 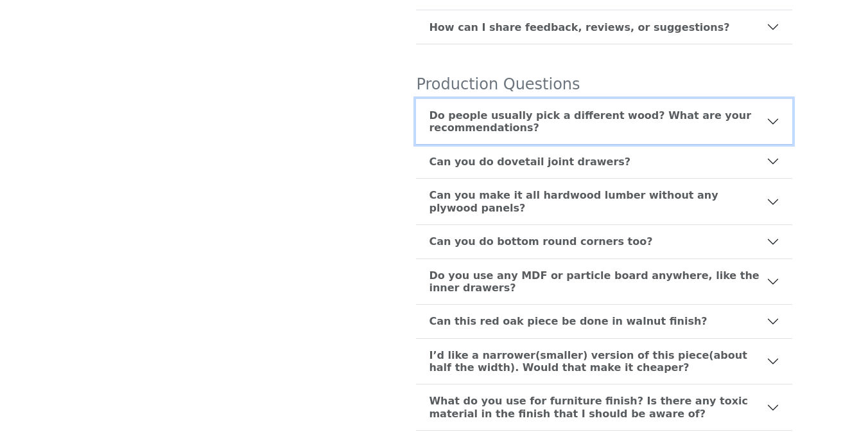 I want to click on button: I’d like a narrower(smaller) version of this piece(about half the width). Would that make it chea..., so click(x=604, y=361).